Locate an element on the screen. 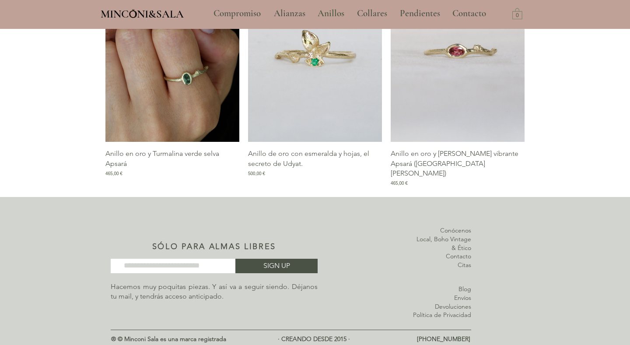 The width and height of the screenshot is (630, 345). a: Blog is located at coordinates (465, 289).